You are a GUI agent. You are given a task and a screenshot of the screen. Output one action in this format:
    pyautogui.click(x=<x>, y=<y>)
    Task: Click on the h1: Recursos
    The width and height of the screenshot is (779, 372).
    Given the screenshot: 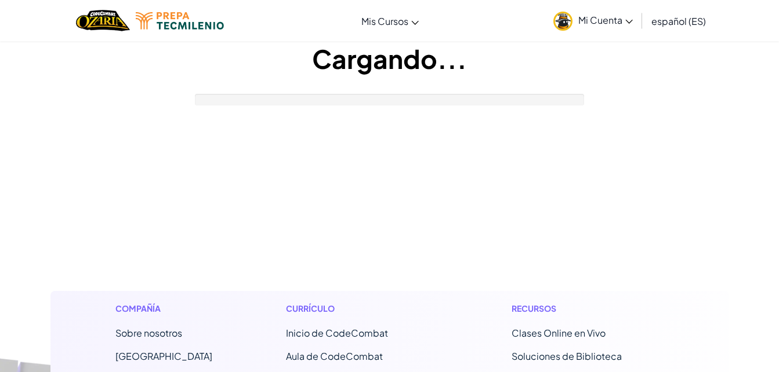 What is the action you would take?
    pyautogui.click(x=588, y=309)
    